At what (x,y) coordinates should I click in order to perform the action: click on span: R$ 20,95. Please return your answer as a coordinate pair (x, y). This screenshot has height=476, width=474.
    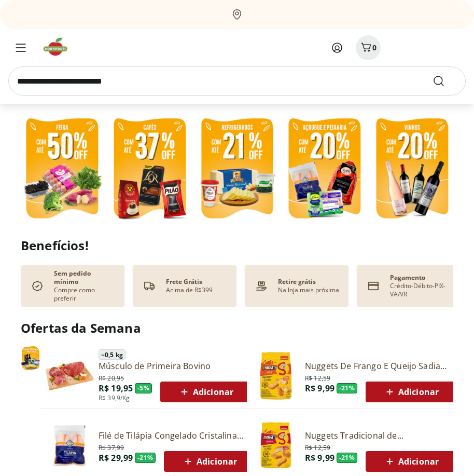
    Looking at the image, I should click on (111, 377).